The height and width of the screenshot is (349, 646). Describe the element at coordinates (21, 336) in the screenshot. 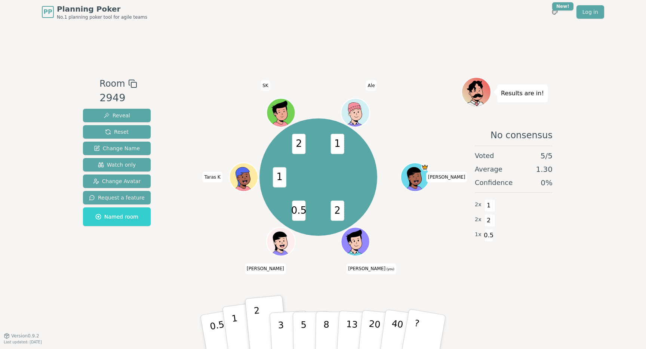

I see `button: Version0.9.2` at that location.